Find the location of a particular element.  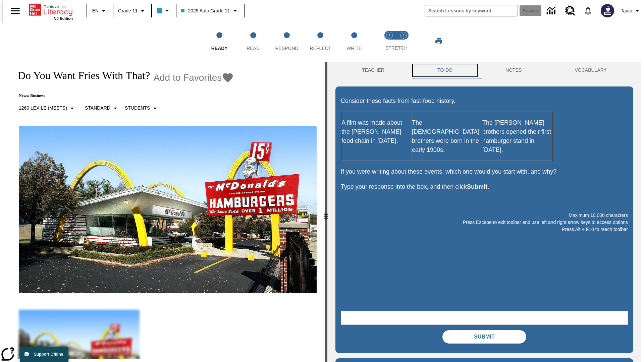

button: Select Lexile, 1260 Lexile (Meets) is located at coordinates (47, 108).